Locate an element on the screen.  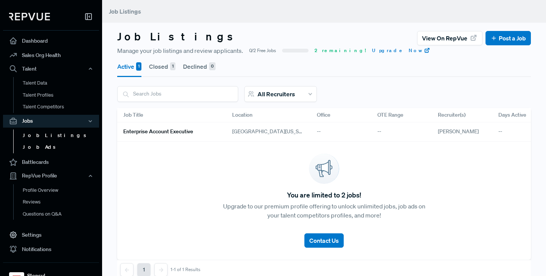
button: Active 1 is located at coordinates (129, 67).